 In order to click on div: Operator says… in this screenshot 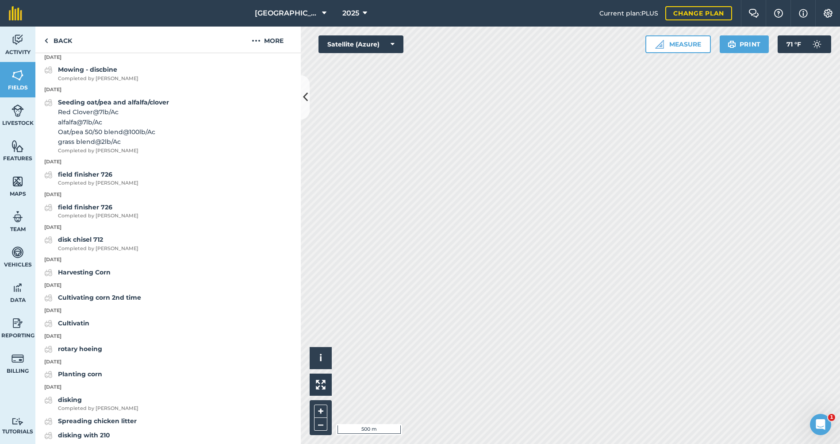, I will do `click(88, 67)`.